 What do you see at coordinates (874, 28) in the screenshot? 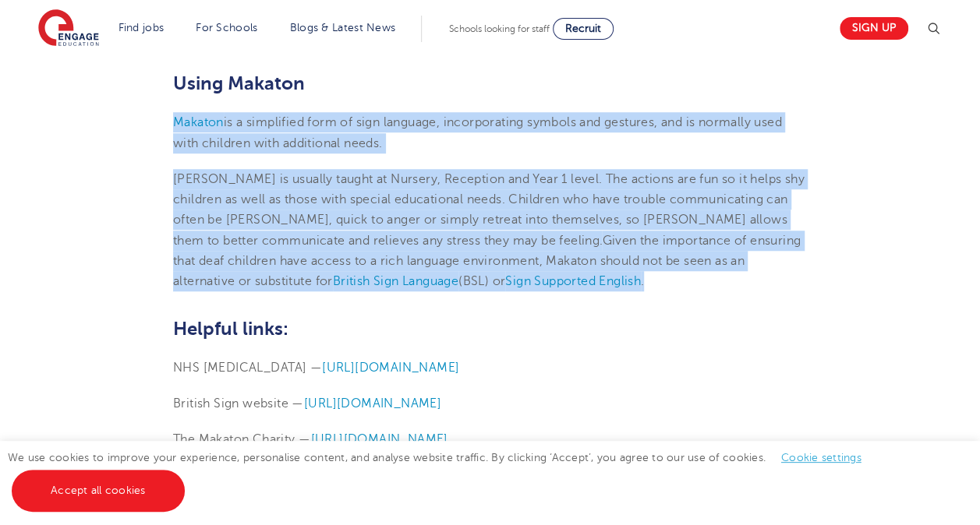
I see `a: Sign up` at bounding box center [874, 28].